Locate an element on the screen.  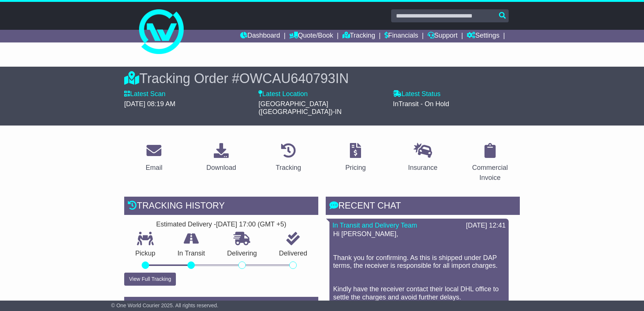
div: Tracking Order # is located at coordinates (322, 78).